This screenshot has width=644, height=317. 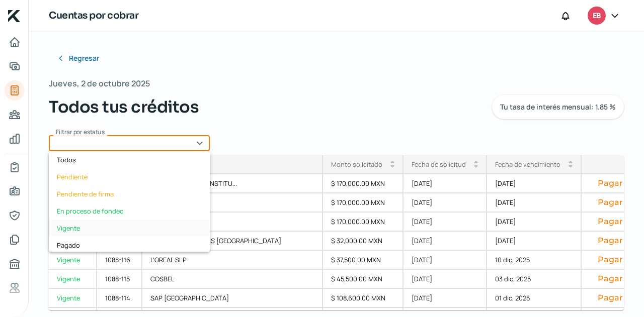 I want to click on div: 1088-116, so click(x=120, y=261).